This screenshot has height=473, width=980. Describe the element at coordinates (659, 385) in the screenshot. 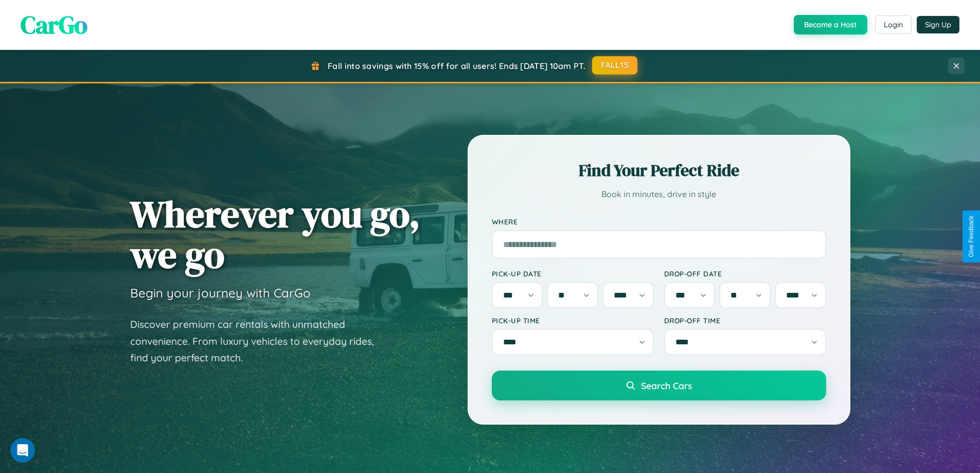

I see `button: Search Cars` at that location.